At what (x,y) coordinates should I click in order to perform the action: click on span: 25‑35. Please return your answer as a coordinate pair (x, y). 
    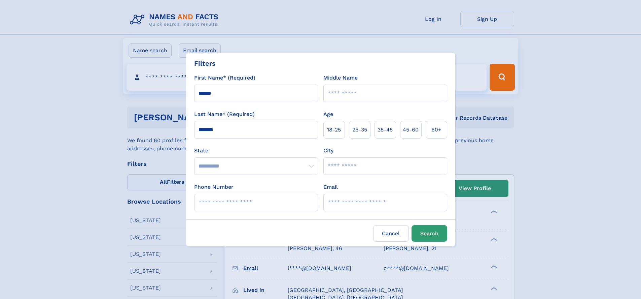
    Looking at the image, I should click on (360, 130).